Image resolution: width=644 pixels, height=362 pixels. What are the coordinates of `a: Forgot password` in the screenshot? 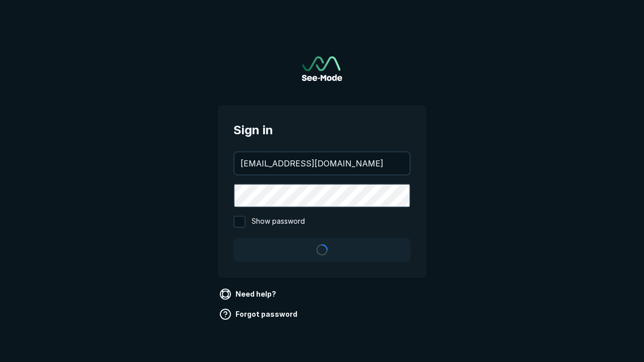 It's located at (259, 314).